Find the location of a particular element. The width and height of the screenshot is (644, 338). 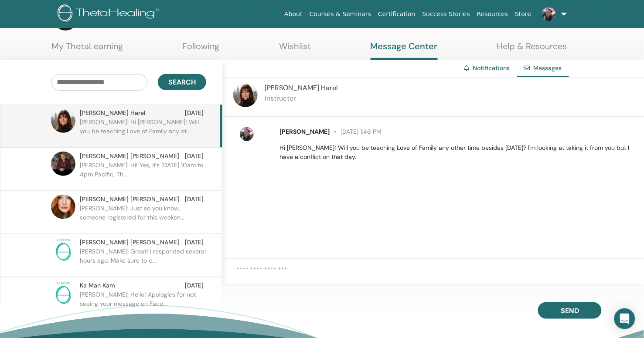

a: Notifications is located at coordinates (491, 68).